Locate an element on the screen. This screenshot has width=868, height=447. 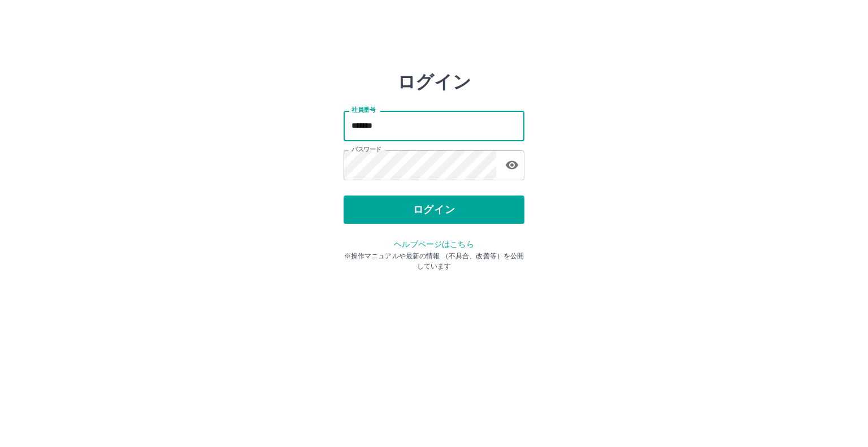
p: ※操作マニュアルや最新の情報 （不具合、改善等）を公開しています is located at coordinates (434, 261).